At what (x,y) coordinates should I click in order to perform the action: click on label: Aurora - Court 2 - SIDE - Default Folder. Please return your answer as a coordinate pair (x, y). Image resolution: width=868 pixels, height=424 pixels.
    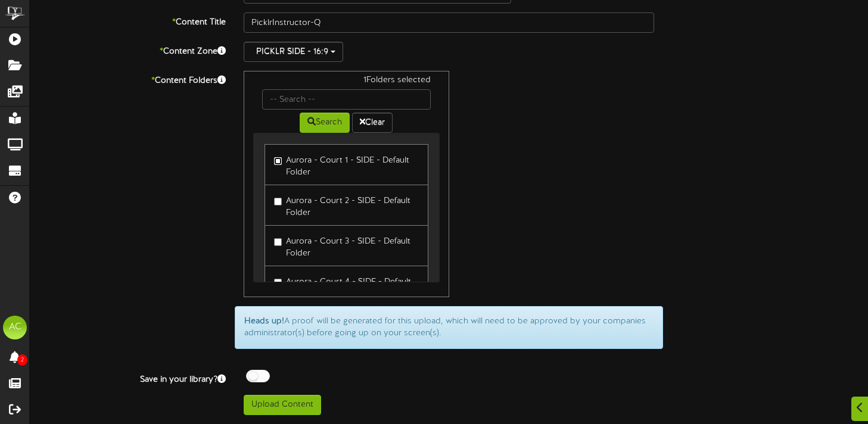
    Looking at the image, I should click on (346, 205).